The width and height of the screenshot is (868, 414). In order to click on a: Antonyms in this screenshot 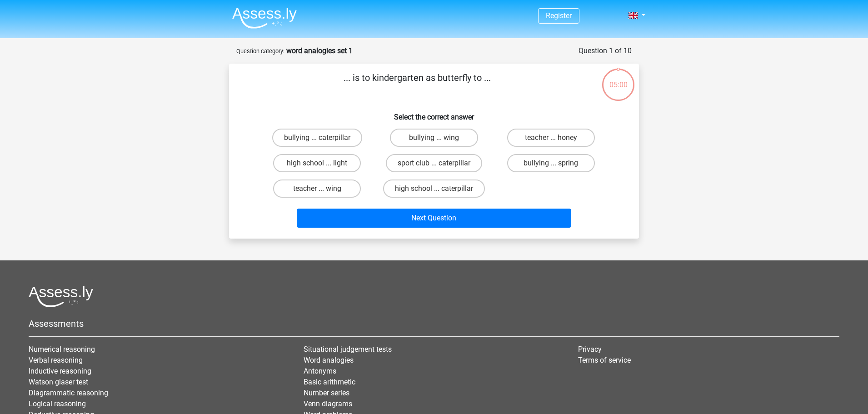, I will do `click(320, 371)`.